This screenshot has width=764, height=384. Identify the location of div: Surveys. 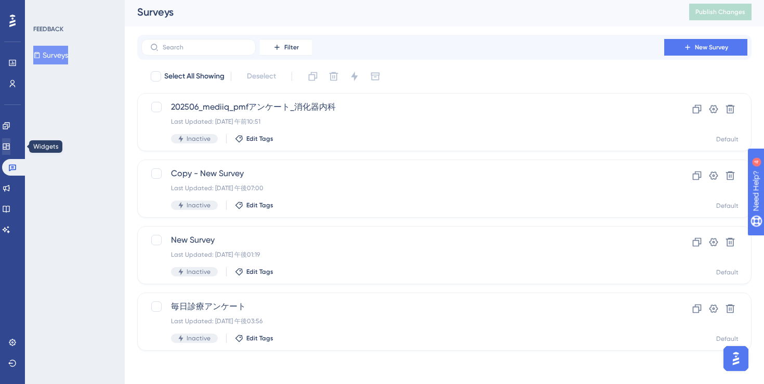
(400, 12).